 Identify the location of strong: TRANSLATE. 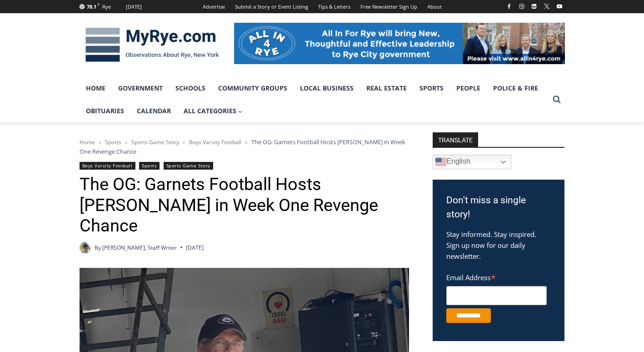
(455, 140).